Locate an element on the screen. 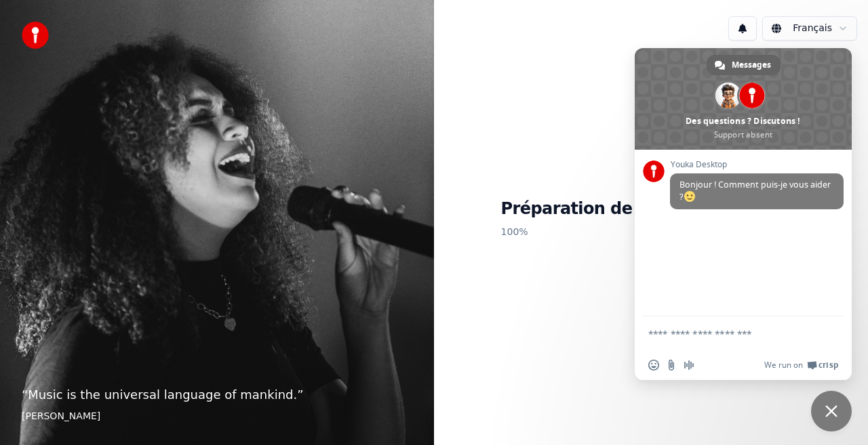 This screenshot has width=868, height=445. span: Messages is located at coordinates (751, 65).